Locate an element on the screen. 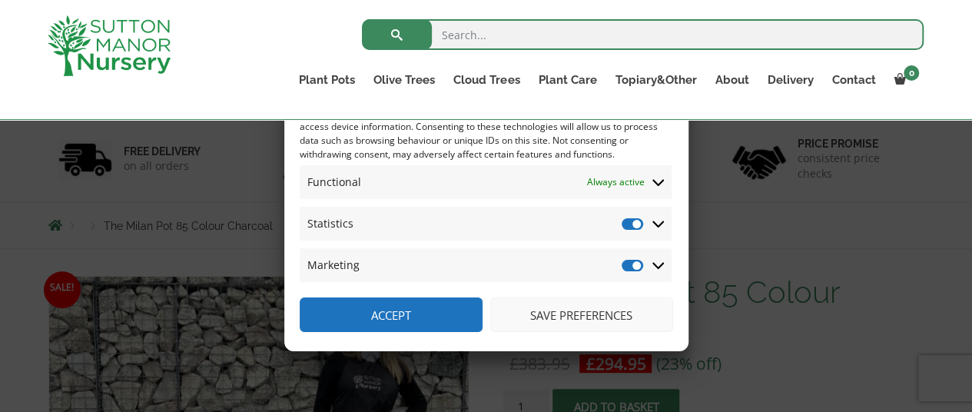 Image resolution: width=972 pixels, height=412 pixels. a: 0 is located at coordinates (904, 80).